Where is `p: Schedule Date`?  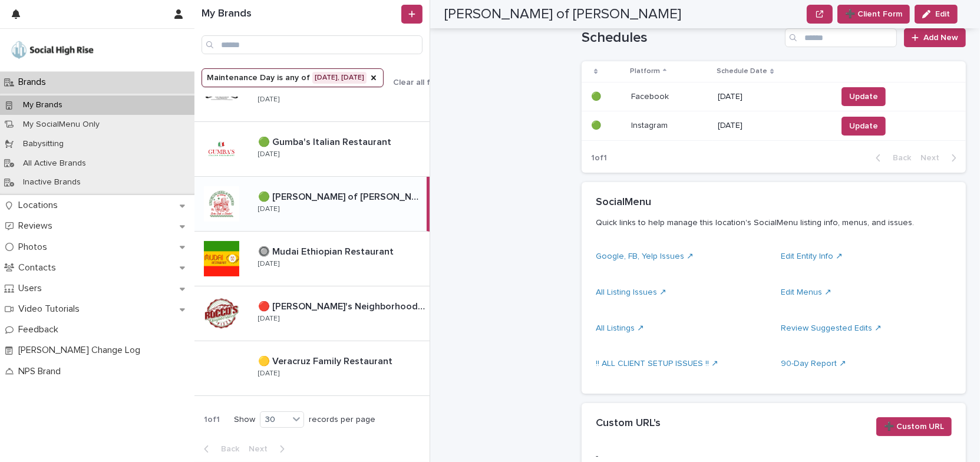
p: Schedule Date is located at coordinates (742, 71).